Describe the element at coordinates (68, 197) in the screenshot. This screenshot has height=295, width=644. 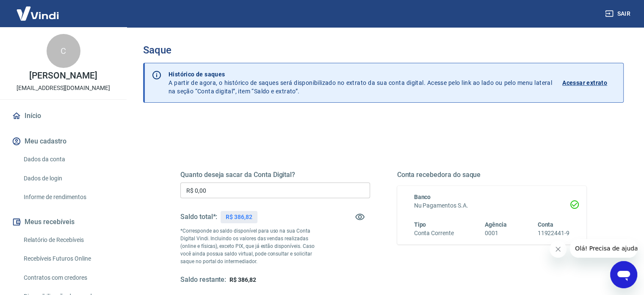
I see `a: Informe de rendimentos` at that location.